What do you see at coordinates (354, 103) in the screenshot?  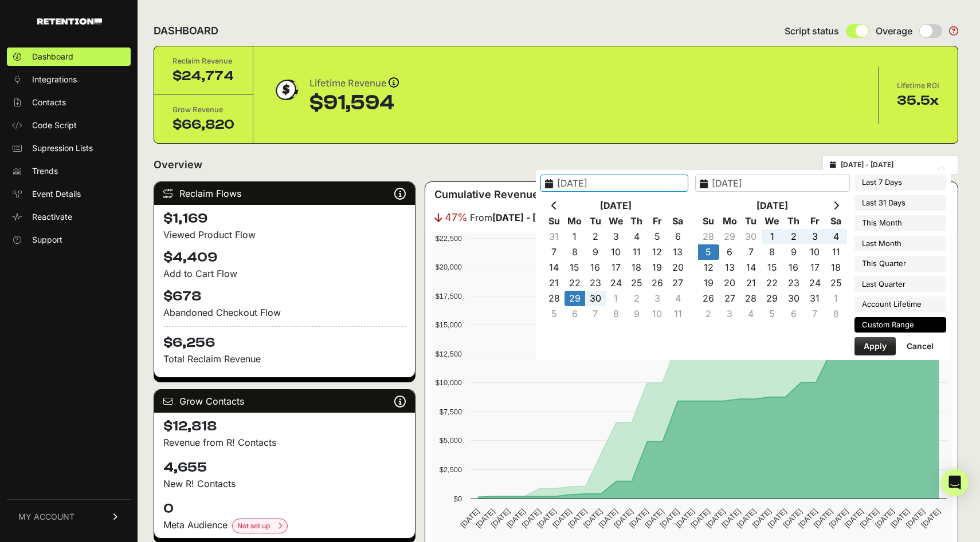 I see `div: $91,594` at bounding box center [354, 103].